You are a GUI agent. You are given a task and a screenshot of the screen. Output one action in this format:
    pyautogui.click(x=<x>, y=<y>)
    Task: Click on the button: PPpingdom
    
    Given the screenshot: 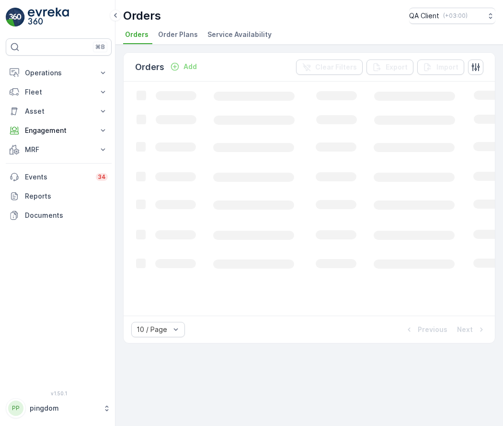 What is the action you would take?
    pyautogui.click(x=58, y=408)
    